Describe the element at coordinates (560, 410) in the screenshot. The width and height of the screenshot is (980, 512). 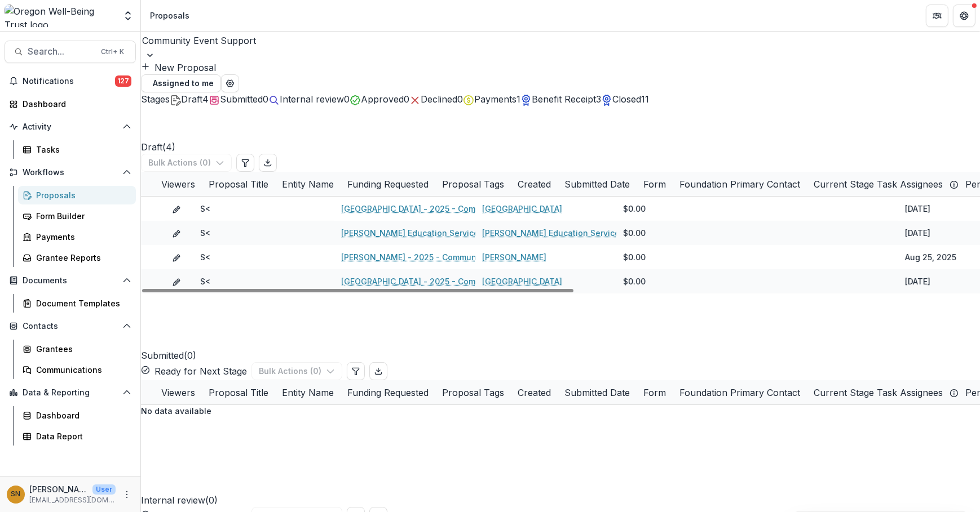
I see `p: No data available` at that location.